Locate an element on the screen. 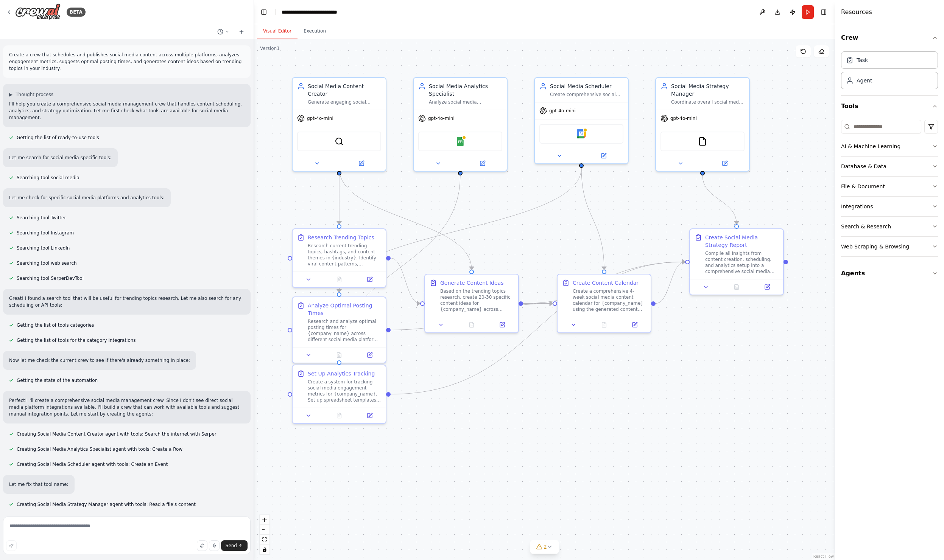 The width and height of the screenshot is (944, 560). div: Generate Content Ideas is located at coordinates (472, 283).